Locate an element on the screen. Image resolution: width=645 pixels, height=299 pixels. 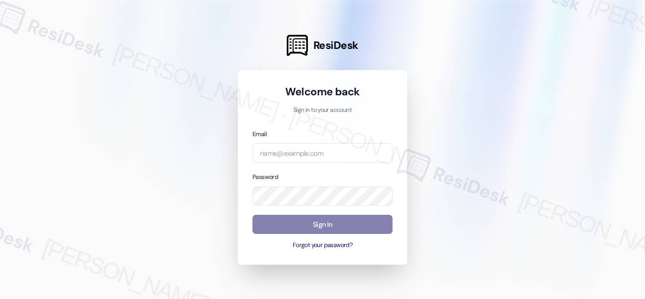
button: Forgot your password? is located at coordinates (322, 245).